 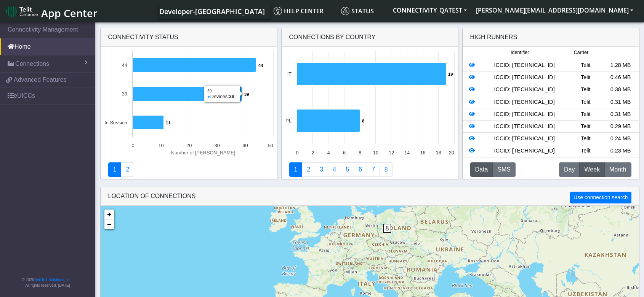 What do you see at coordinates (289, 74) in the screenshot?
I see `text: IT` at bounding box center [289, 74].